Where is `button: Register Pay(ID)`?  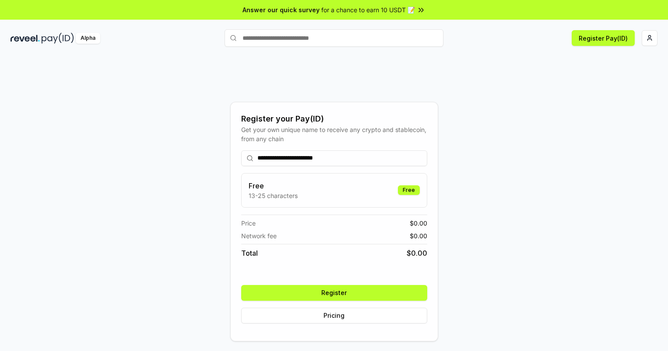 button: Register Pay(ID) is located at coordinates (603, 38).